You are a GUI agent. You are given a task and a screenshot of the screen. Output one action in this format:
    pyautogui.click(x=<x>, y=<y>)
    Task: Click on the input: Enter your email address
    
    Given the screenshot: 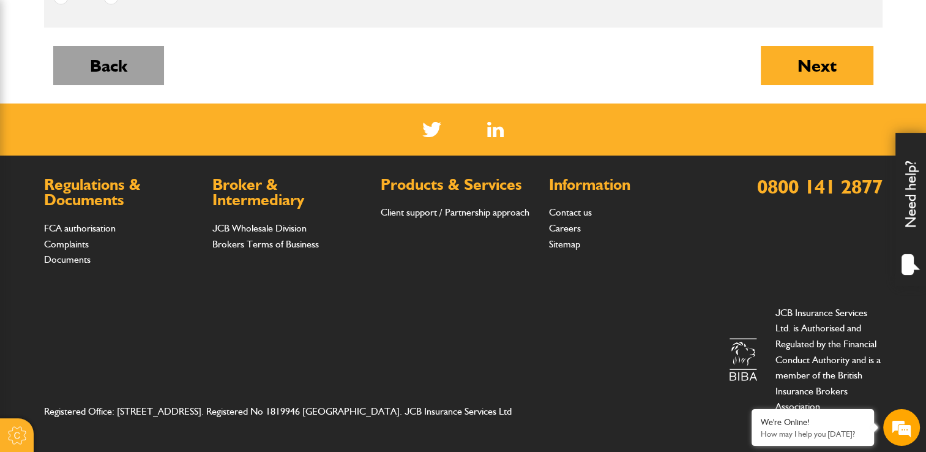 What is the action you would take?
    pyautogui.click(x=119, y=163)
    